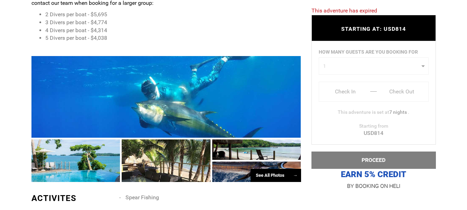 The width and height of the screenshot is (467, 210). I want to click on div: See All Photos, so click(276, 175).